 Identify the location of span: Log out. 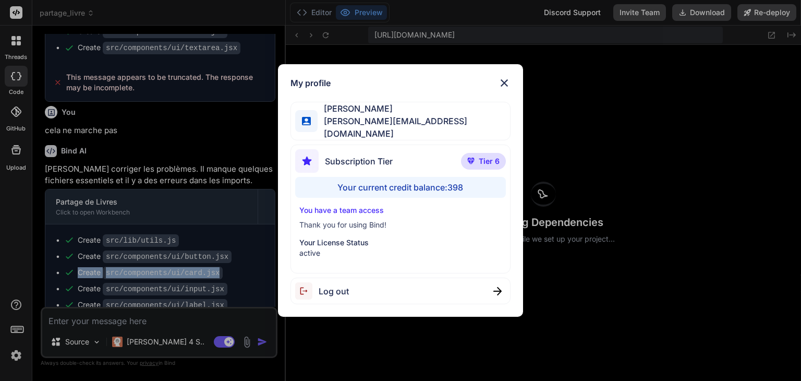
(334, 291).